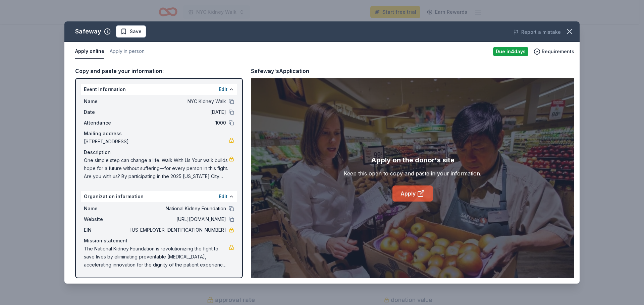 This screenshot has width=644, height=305. I want to click on span: Save, so click(135, 32).